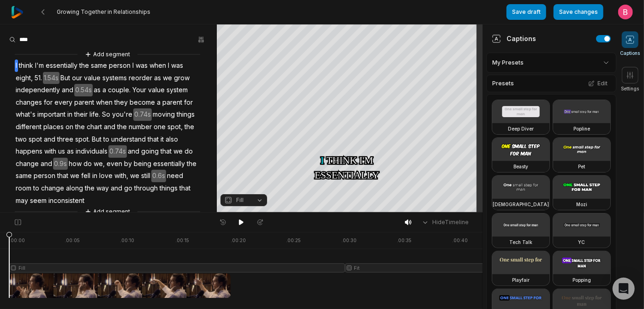 The height and width of the screenshot is (309, 644). Describe the element at coordinates (623, 289) in the screenshot. I see `div: Open Intercom Messenger` at that location.